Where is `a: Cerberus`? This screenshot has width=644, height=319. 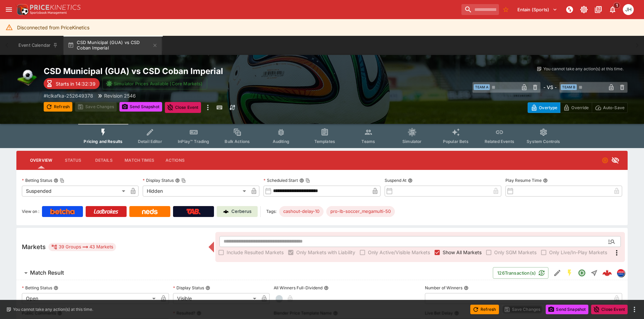
a: Cerberus is located at coordinates (237, 211).